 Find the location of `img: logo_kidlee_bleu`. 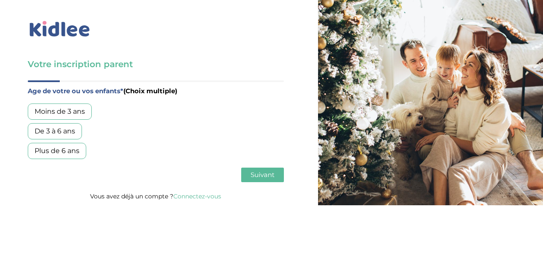

img: logo_kidlee_bleu is located at coordinates (60, 29).